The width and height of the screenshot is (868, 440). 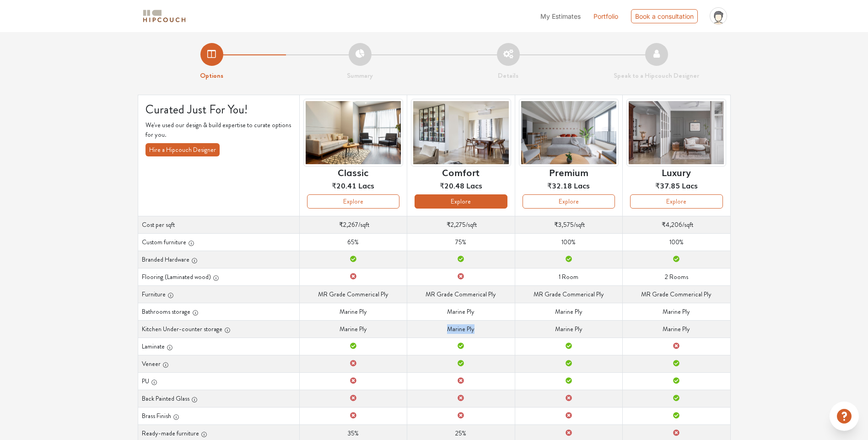 What do you see at coordinates (656, 75) in the screenshot?
I see `strong: Speak to a Hipcouch Designer` at bounding box center [656, 75].